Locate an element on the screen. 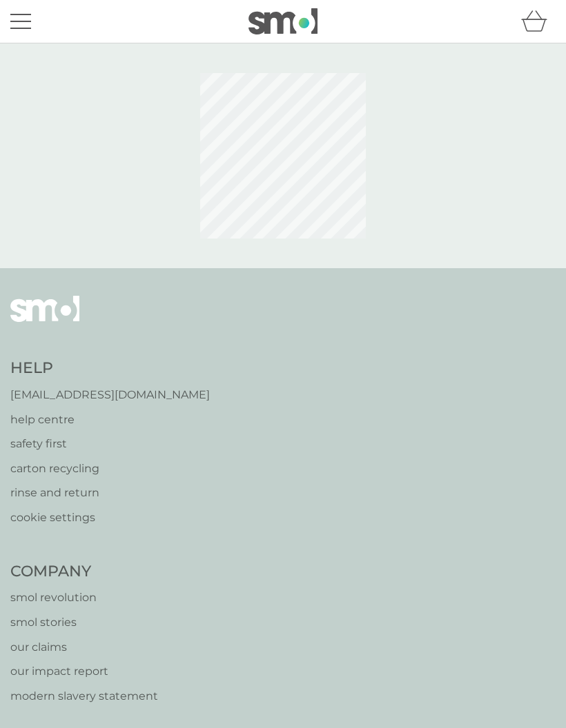  p: smol stories is located at coordinates (84, 622).